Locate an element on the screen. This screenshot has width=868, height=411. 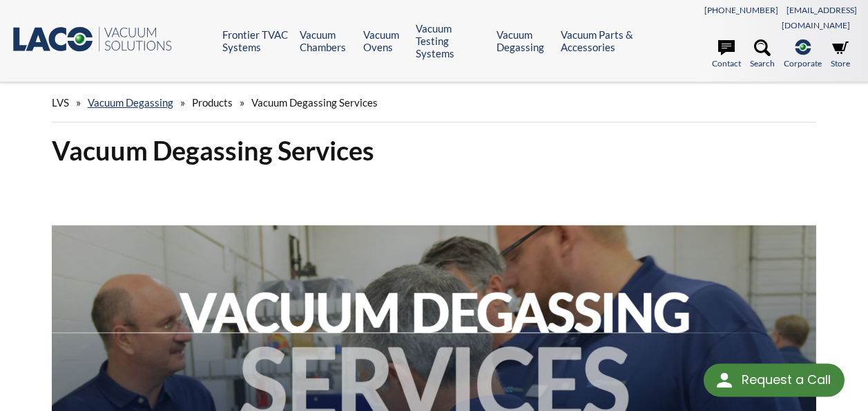
span: Vacuum Degassing Services is located at coordinates (314, 102).